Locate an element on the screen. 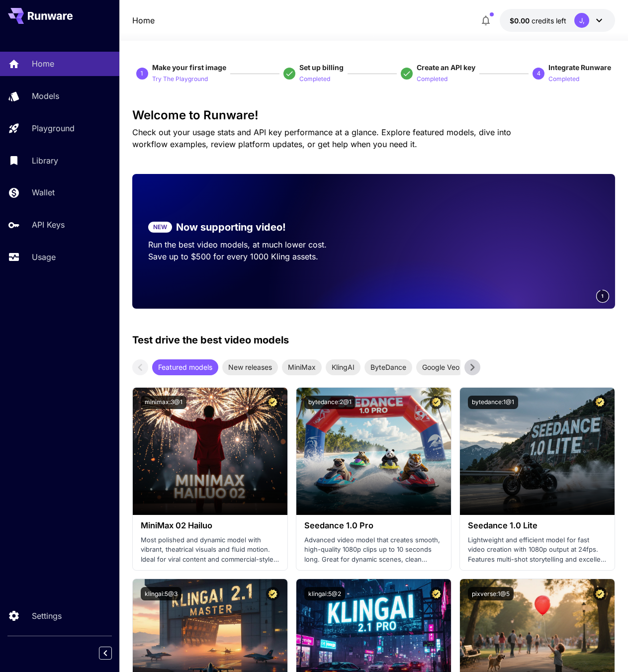  div: Featured models is located at coordinates (185, 367).